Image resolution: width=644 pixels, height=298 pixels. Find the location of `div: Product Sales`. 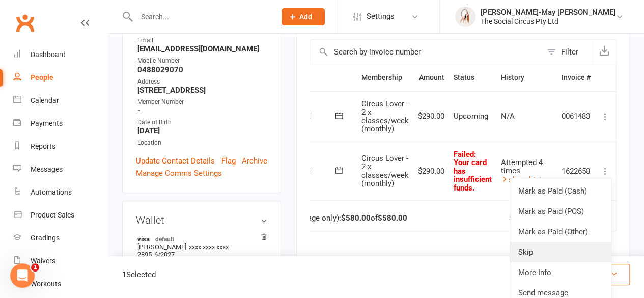

div: Product Sales is located at coordinates (53, 215).